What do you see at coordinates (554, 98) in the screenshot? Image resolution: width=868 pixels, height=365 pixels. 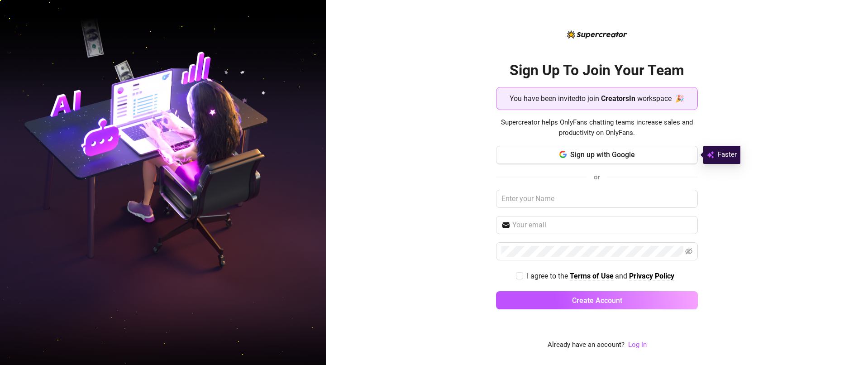 I see `span: You have been invited to join` at bounding box center [554, 98].